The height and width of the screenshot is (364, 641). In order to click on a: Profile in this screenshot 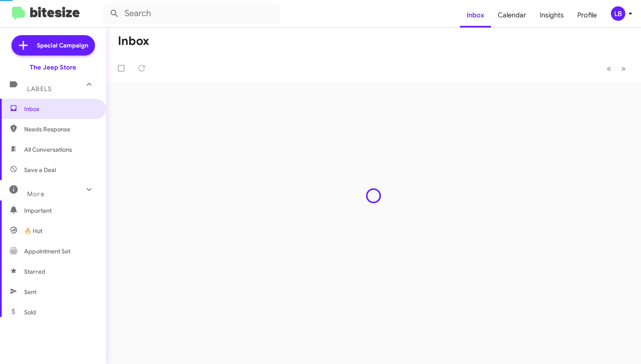, I will do `click(587, 16)`.